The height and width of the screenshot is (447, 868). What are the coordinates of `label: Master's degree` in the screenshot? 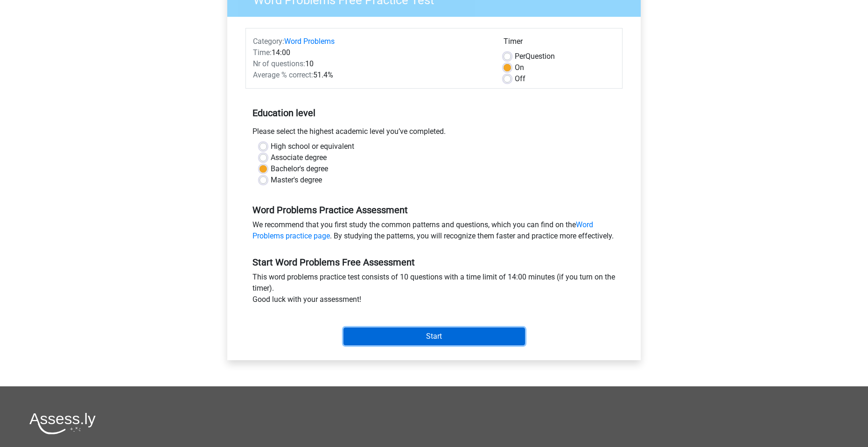 It's located at (296, 180).